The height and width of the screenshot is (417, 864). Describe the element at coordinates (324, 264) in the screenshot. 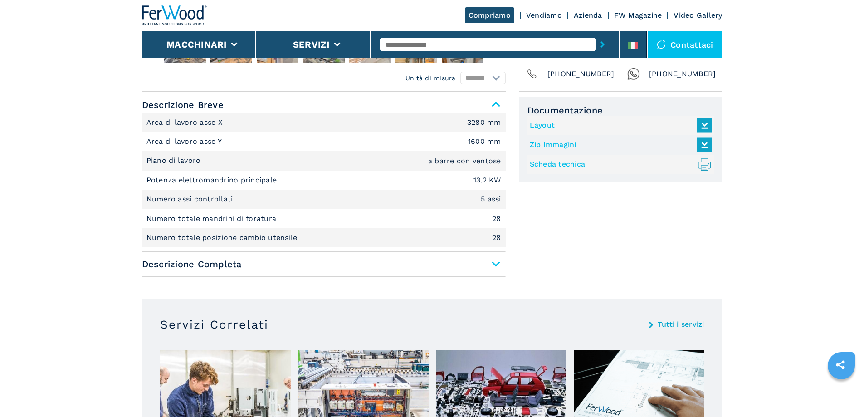

I see `span: Descrizione Completa` at that location.